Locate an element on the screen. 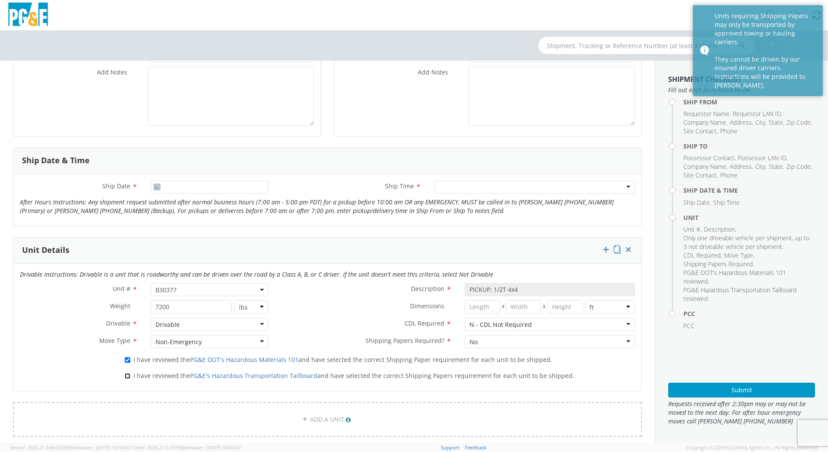 The height and width of the screenshot is (452, 828). span: Possessor LAN ID is located at coordinates (762, 158).